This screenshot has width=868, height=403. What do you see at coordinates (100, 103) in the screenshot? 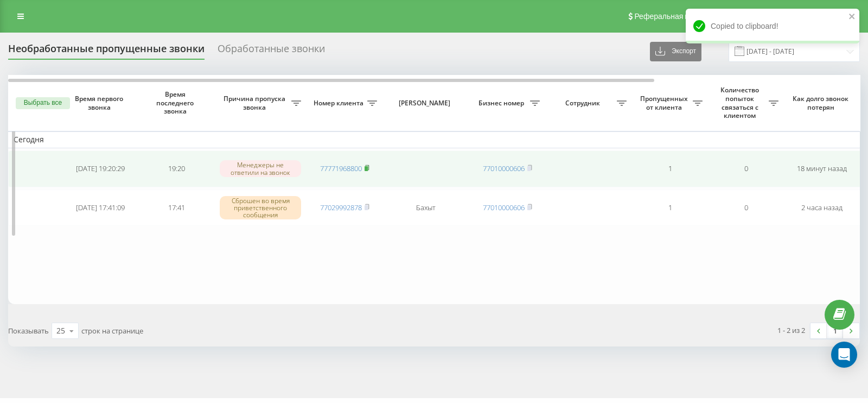
I see `span: Время первого звонка` at bounding box center [100, 103].